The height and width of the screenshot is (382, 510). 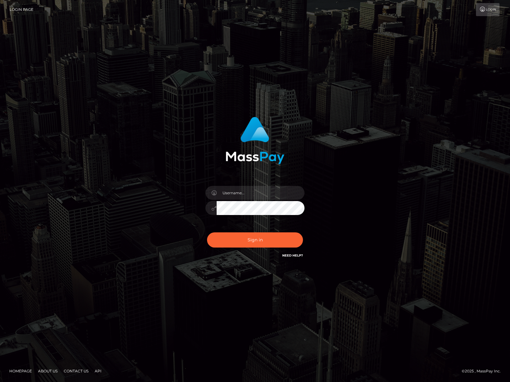 I want to click on div: © 2025 , MassPay Inc., so click(x=484, y=371).